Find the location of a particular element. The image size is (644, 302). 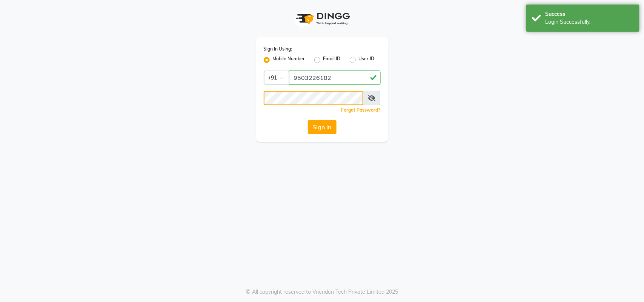

img: logo1.svg is located at coordinates (323, 19).